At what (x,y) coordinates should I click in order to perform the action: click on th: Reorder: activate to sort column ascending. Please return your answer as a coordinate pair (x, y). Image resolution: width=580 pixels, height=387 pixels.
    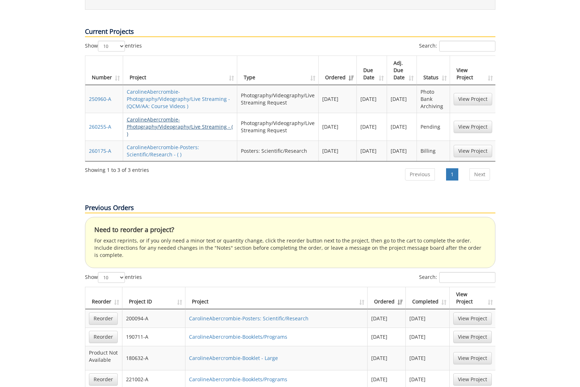
    Looking at the image, I should click on (104, 298).